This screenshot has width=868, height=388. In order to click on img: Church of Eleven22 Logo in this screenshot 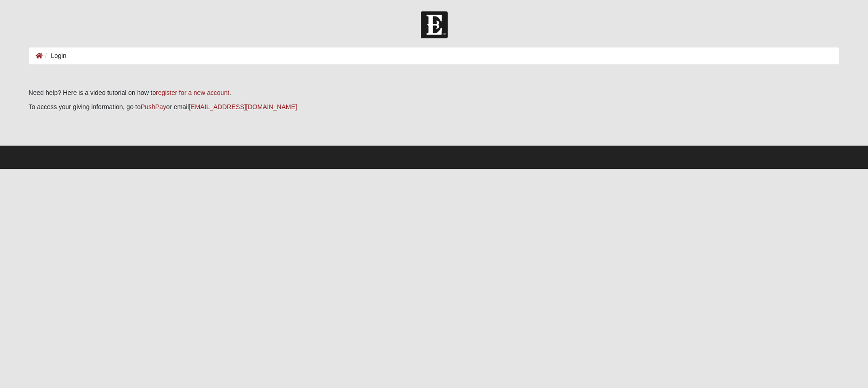, I will do `click(434, 25)`.